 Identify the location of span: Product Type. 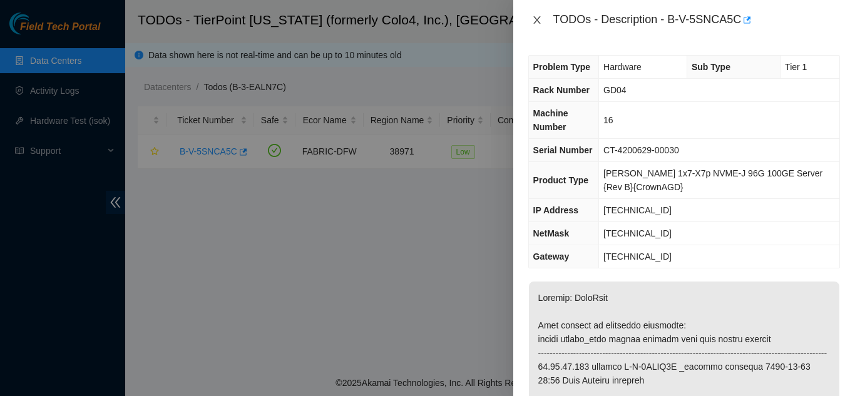
(561, 180).